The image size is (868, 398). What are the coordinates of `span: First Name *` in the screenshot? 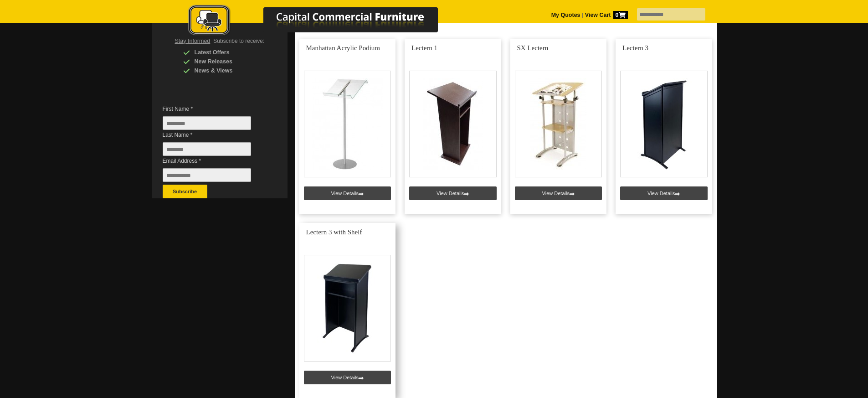 It's located at (214, 109).